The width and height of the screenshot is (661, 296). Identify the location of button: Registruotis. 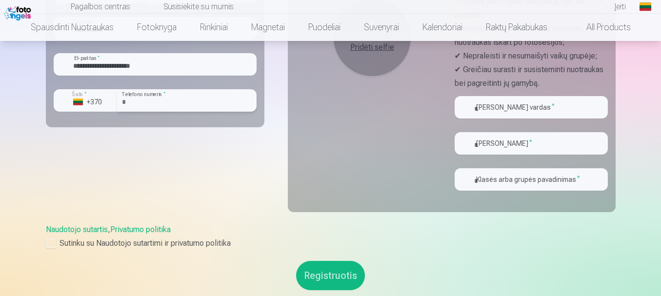
(330, 275).